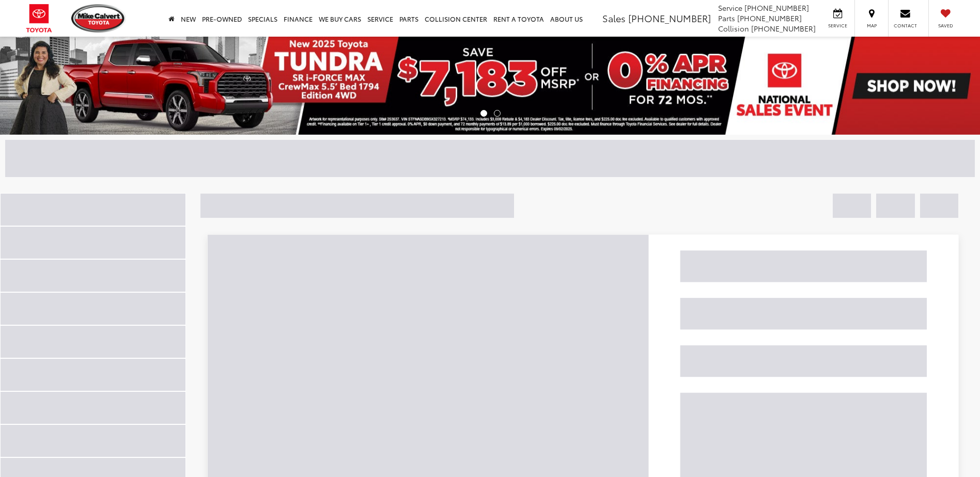 The width and height of the screenshot is (980, 477). Describe the element at coordinates (905, 25) in the screenshot. I see `span: Contact` at that location.